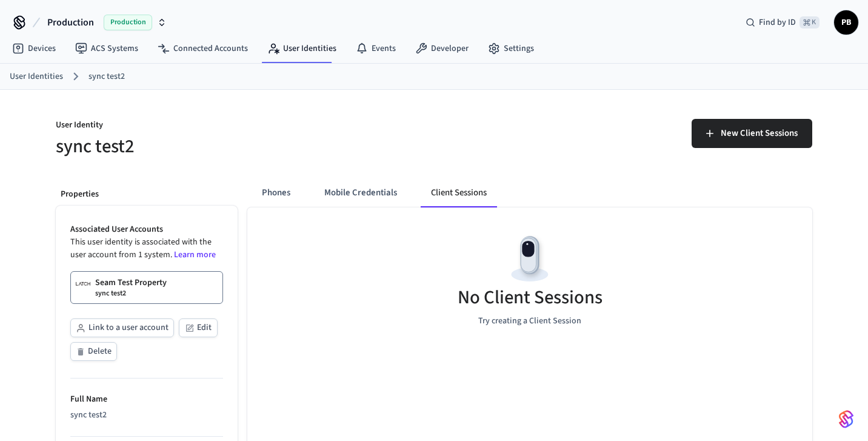 This screenshot has height=441, width=868. I want to click on a: Events, so click(376, 48).